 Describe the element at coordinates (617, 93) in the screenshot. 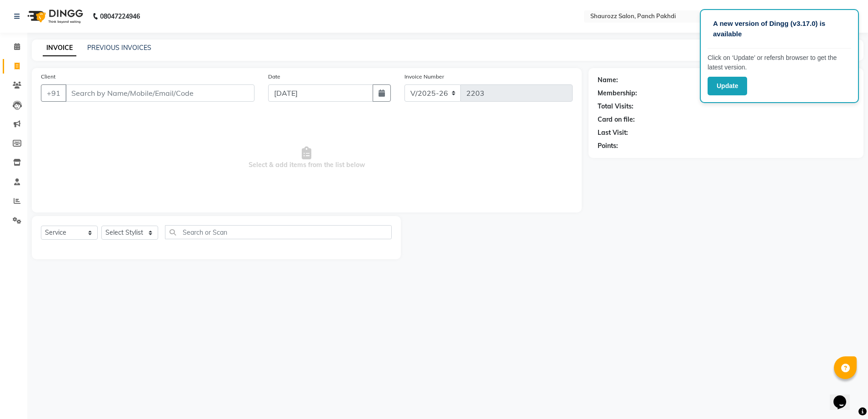

I see `div: Membership:` at that location.